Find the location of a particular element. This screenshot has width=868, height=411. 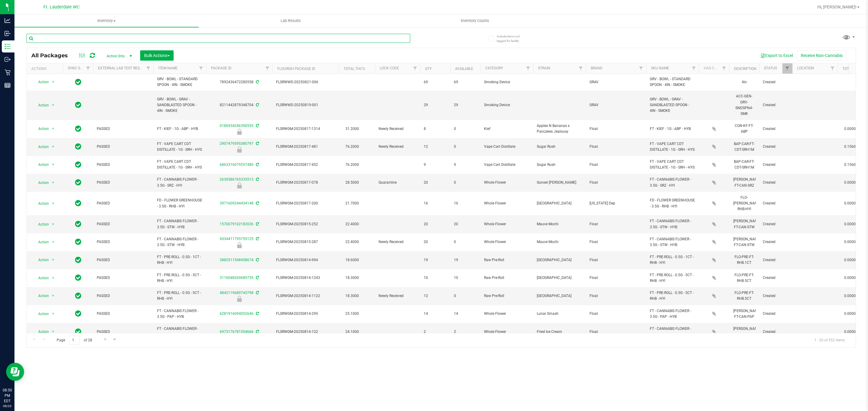

a: 2630586765335513 is located at coordinates (237, 179).